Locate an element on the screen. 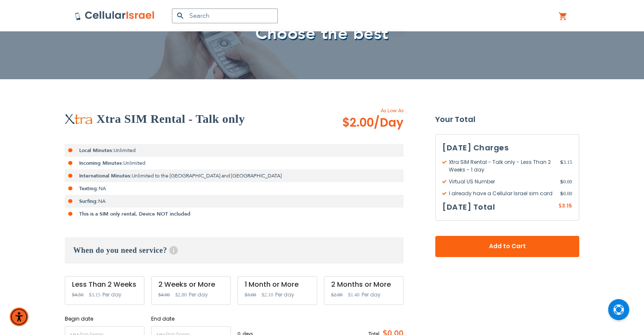 The image size is (644, 335). button: Add to Cart is located at coordinates (507, 246).